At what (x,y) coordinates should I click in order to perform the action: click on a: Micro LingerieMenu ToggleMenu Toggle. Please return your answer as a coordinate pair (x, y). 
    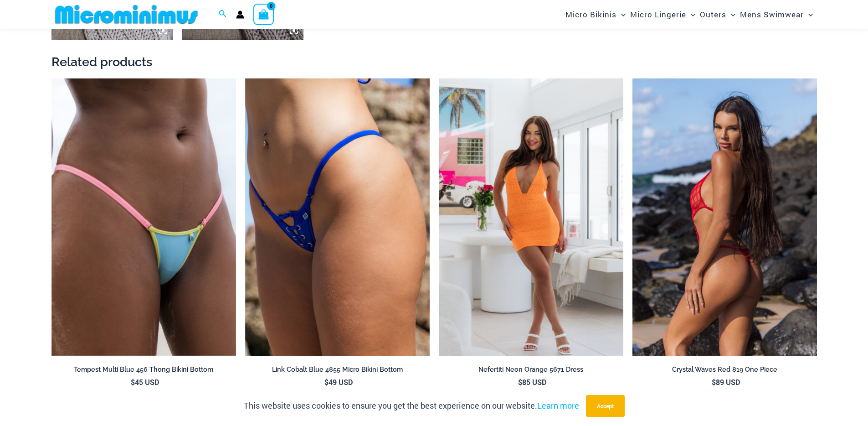
    Looking at the image, I should click on (663, 14).